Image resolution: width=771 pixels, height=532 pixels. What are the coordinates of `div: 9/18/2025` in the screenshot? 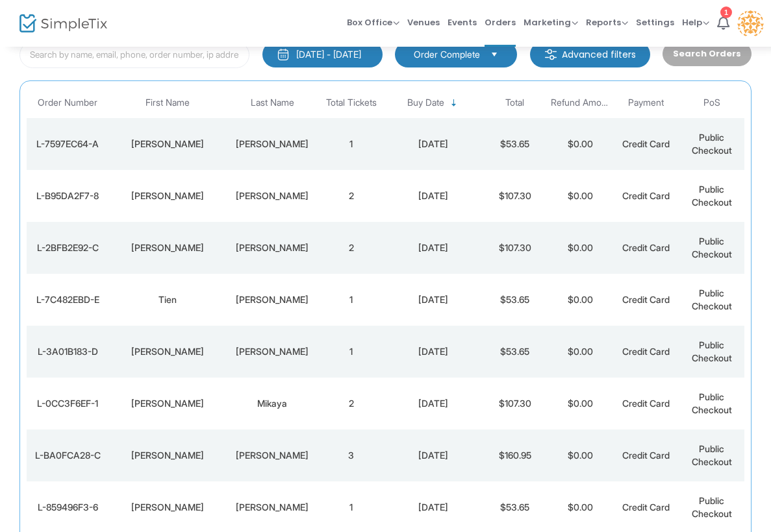 It's located at (432, 144).